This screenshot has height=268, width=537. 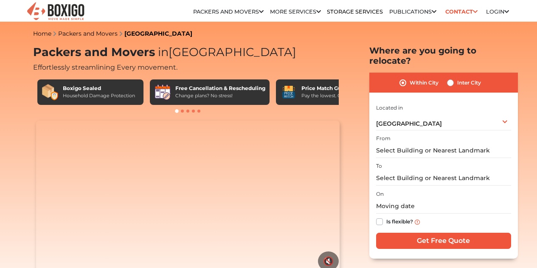 What do you see at coordinates (99, 88) in the screenshot?
I see `div: Boxigo Sealed` at bounding box center [99, 88].